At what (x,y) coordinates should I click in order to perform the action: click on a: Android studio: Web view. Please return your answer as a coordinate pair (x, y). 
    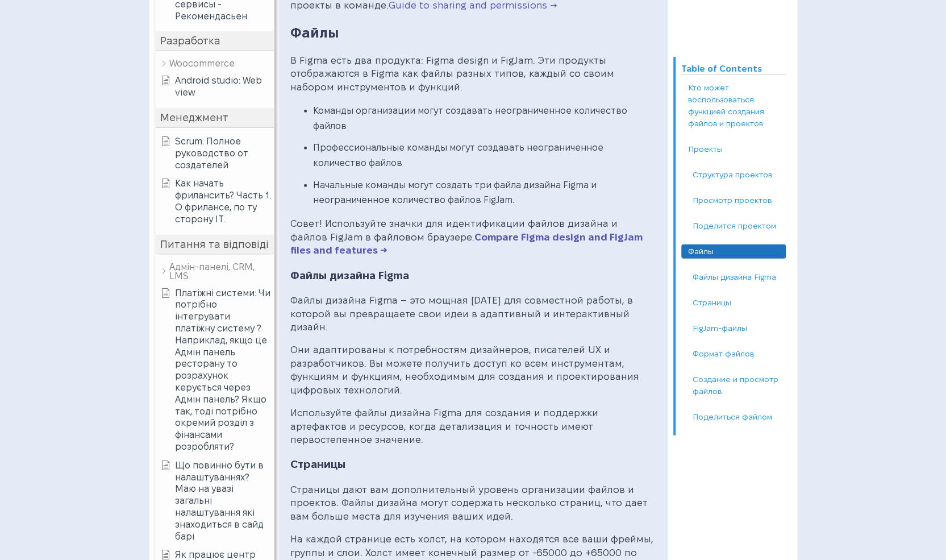
    Looking at the image, I should click on (216, 87).